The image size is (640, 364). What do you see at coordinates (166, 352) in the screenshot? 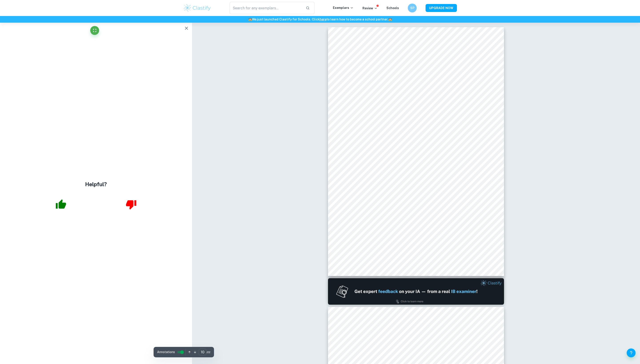
I see `span: Annotations` at bounding box center [166, 352].